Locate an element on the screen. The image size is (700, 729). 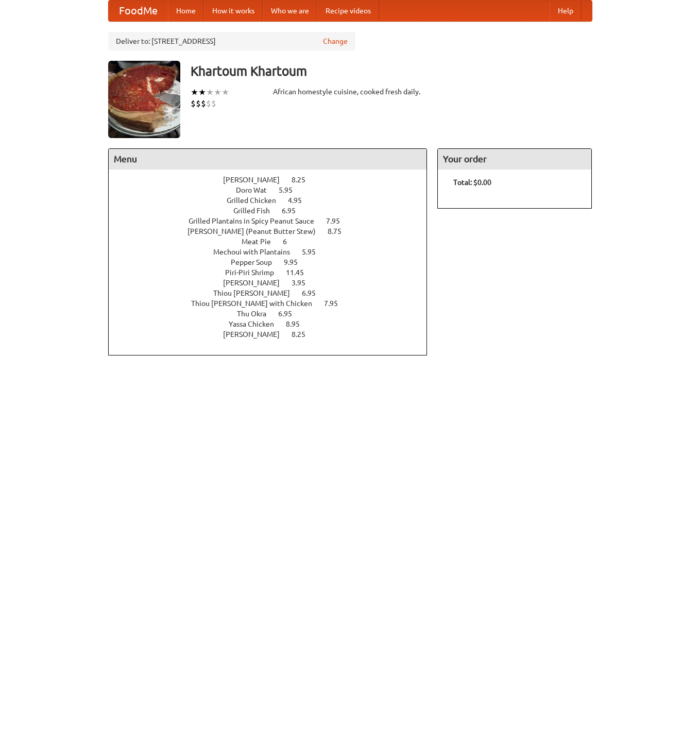
div: African homestyle cuisine, cooked fresh daily. is located at coordinates (350, 92).